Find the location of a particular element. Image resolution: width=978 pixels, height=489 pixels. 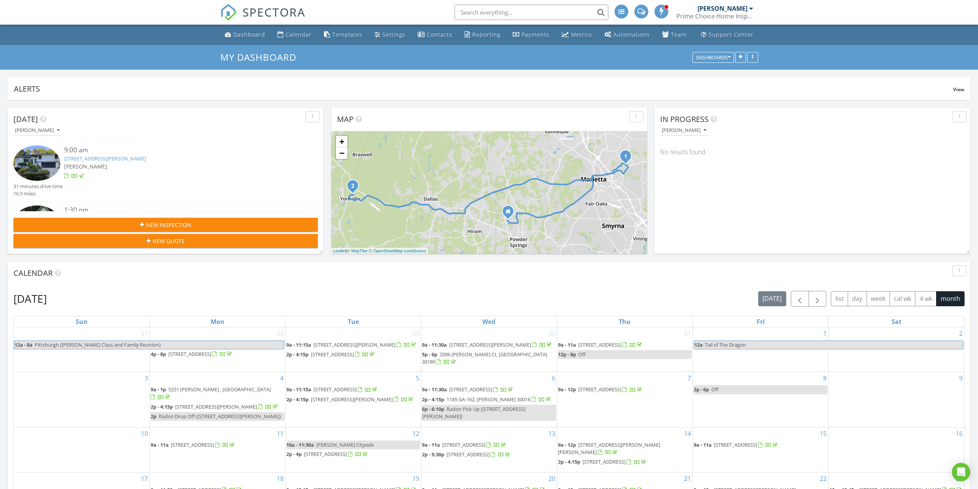

a: Sunday is located at coordinates (81, 321).